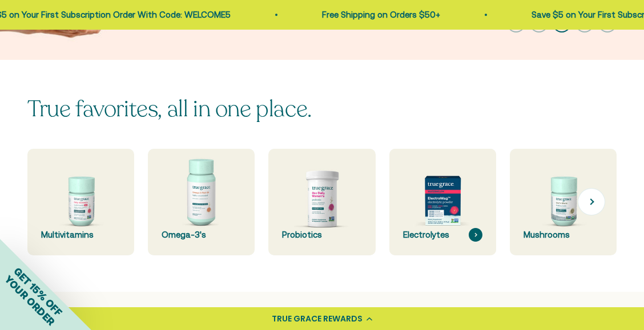 This screenshot has width=644, height=330. I want to click on button: 2, so click(539, 24).